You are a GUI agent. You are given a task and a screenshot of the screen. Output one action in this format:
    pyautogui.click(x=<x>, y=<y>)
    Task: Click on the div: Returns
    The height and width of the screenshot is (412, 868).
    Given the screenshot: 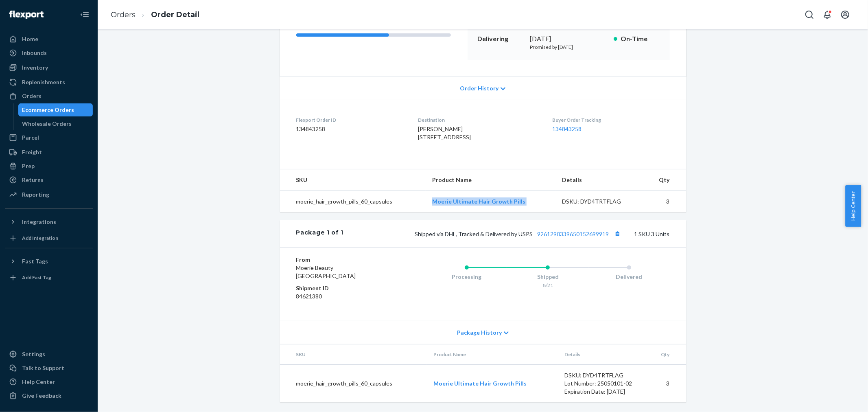 What is the action you would take?
    pyautogui.click(x=33, y=180)
    